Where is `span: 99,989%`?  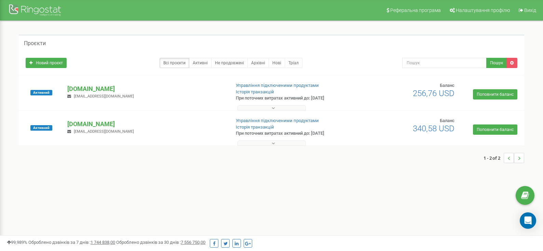
span: 99,989% is located at coordinates (17, 242).